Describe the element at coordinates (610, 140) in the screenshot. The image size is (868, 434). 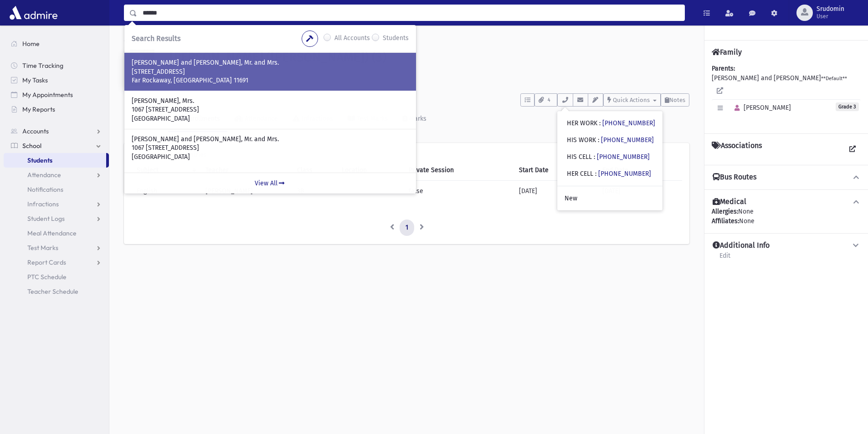
I see `div: HIS WORK` at that location.